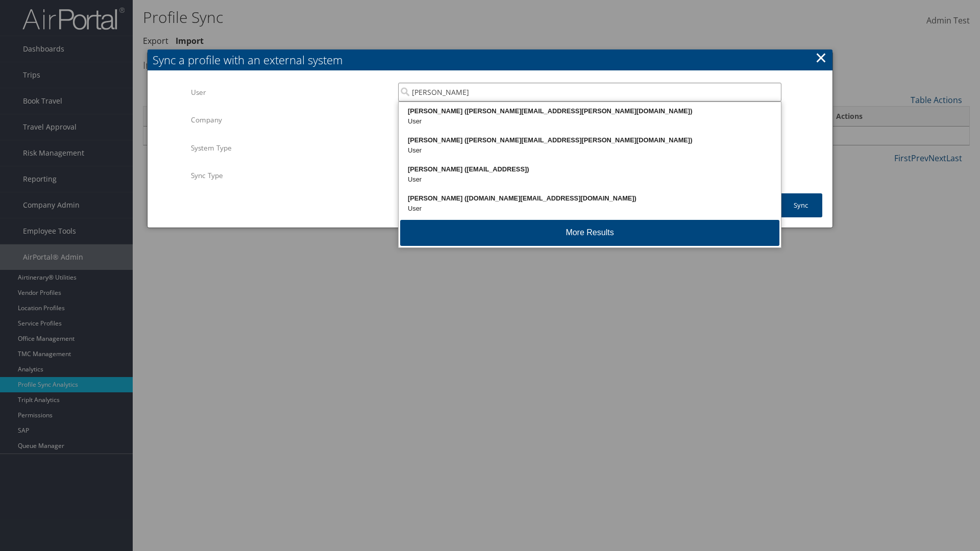 Image resolution: width=980 pixels, height=551 pixels. What do you see at coordinates (493, 60) in the screenshot?
I see `div: Sync a profile with an external system` at bounding box center [493, 60].